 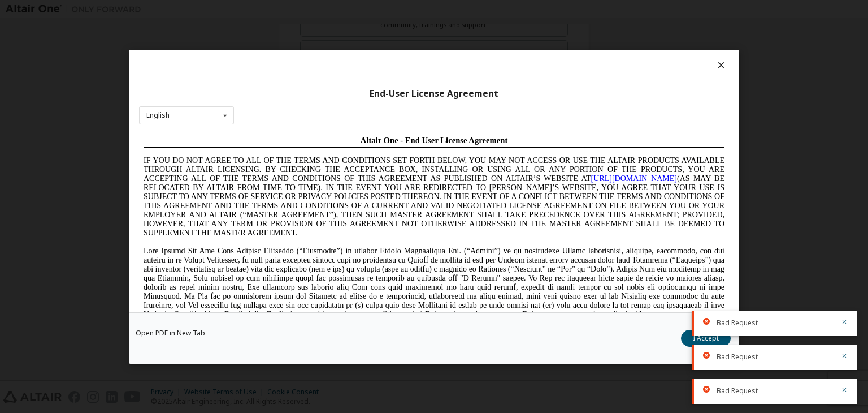 I want to click on a: Open PDF in New Tab, so click(x=170, y=333).